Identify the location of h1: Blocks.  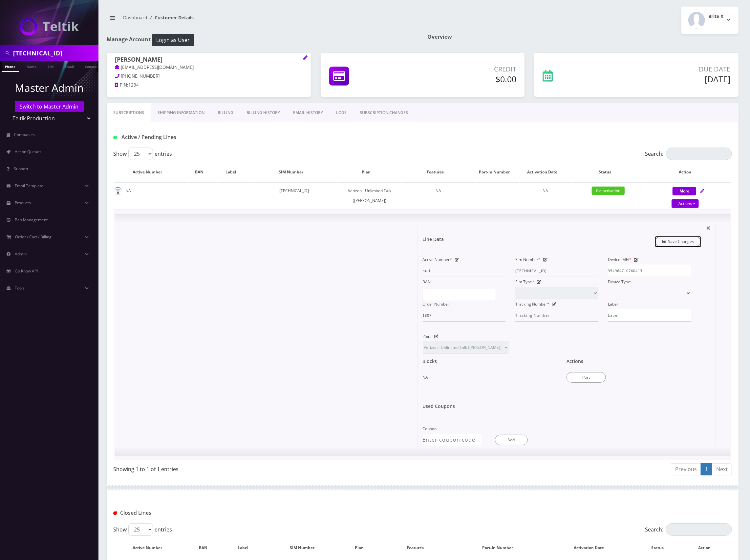
(430, 362).